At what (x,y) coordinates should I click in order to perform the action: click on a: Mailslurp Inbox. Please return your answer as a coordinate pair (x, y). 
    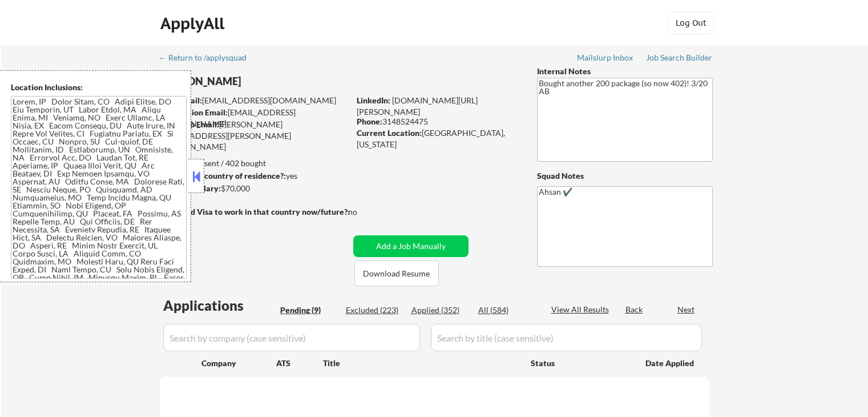
    Looking at the image, I should click on (606, 58).